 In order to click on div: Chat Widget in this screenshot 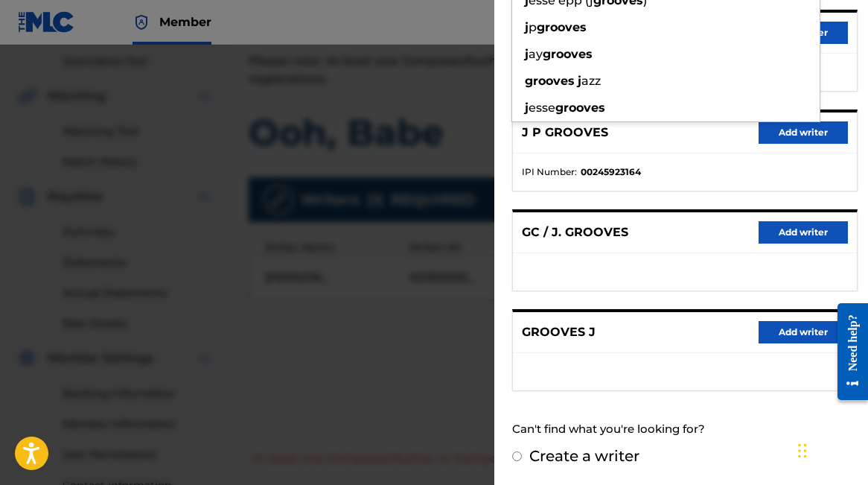, I will do `click(831, 449)`.